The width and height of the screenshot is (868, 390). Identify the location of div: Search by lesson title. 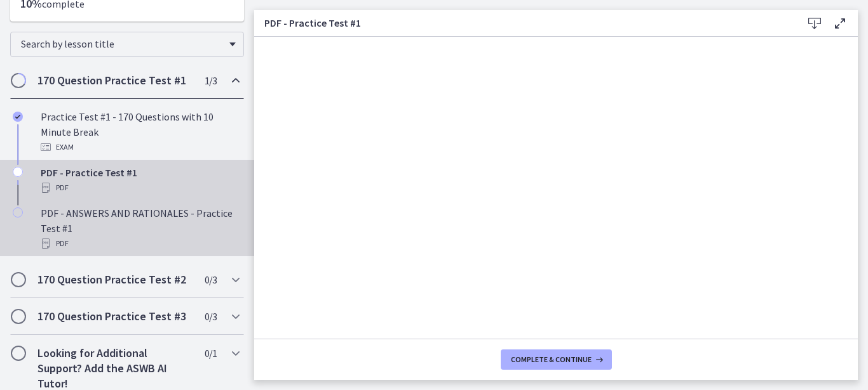
(127, 44).